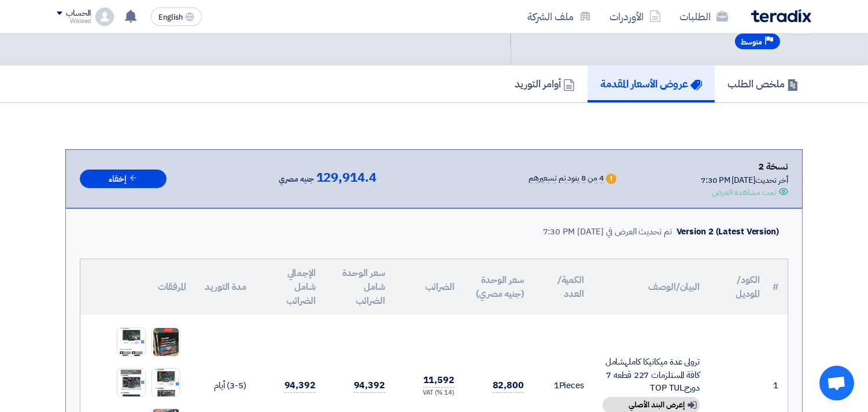 This screenshot has height=412, width=868. Describe the element at coordinates (291, 287) in the screenshot. I see `th: الإجمالي شامل الضرائب` at that location.